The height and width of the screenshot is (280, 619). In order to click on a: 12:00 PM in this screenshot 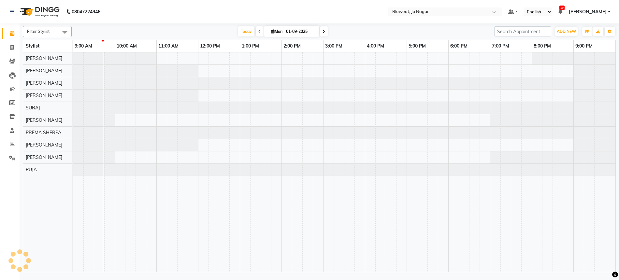, I will do `click(210, 46)`.